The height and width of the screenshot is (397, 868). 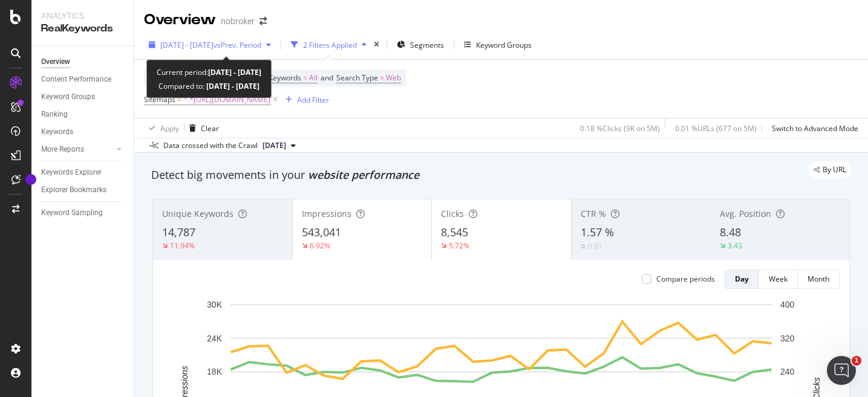 I want to click on text: 240, so click(x=787, y=372).